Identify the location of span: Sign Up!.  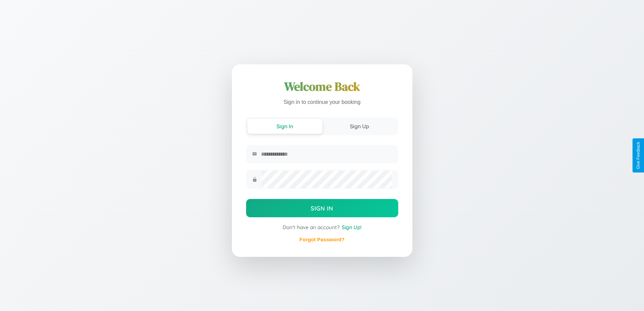
(351, 227).